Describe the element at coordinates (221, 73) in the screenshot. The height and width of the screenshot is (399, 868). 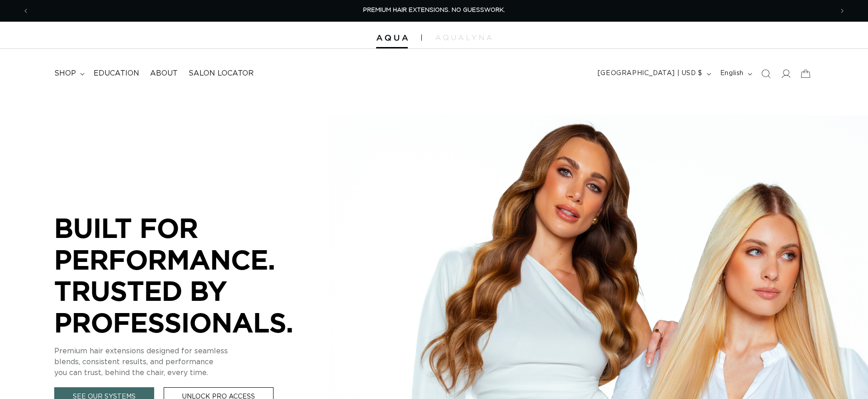
I see `span: Salon Locator` at that location.